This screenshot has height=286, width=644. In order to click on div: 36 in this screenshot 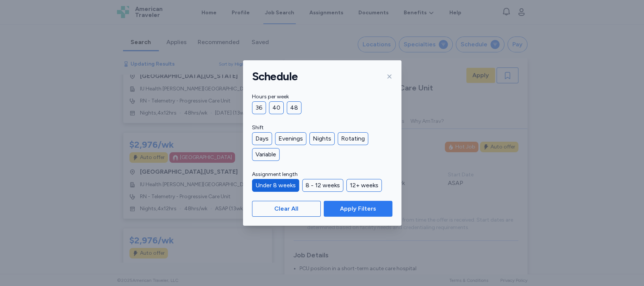, I will do `click(259, 108)`.